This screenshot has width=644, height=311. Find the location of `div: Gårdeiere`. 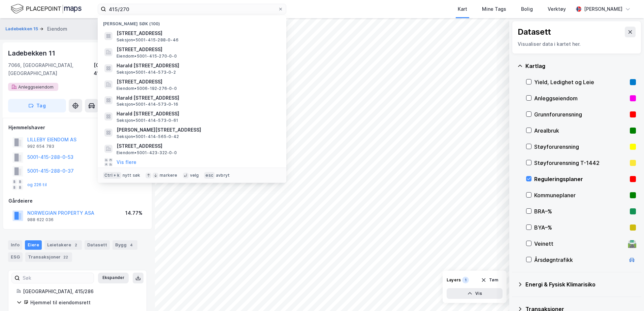

div: Gårdeiere is located at coordinates (77, 201).